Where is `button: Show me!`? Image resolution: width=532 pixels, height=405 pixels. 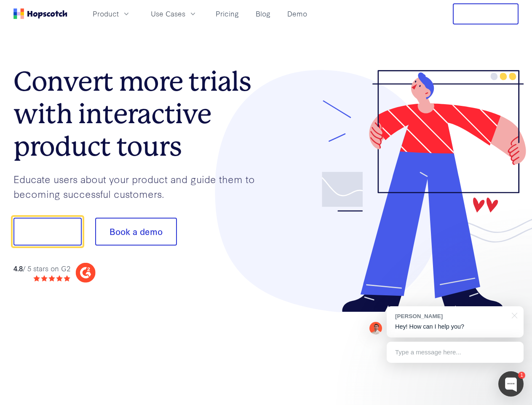 button: Show me! is located at coordinates (48, 232).